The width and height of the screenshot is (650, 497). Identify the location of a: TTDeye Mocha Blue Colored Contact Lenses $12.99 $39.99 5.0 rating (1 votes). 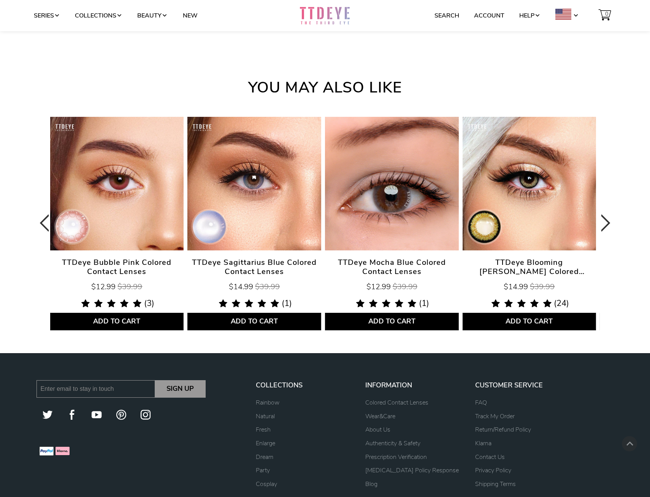
(392, 285).